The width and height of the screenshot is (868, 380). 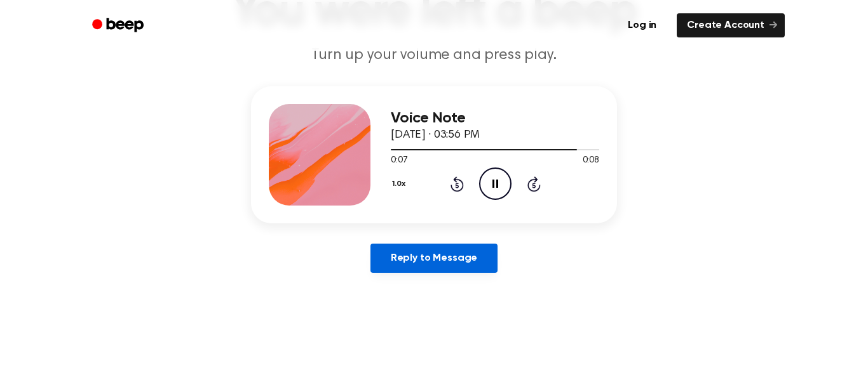 What do you see at coordinates (399, 161) in the screenshot?
I see `span: 0:07` at bounding box center [399, 161].